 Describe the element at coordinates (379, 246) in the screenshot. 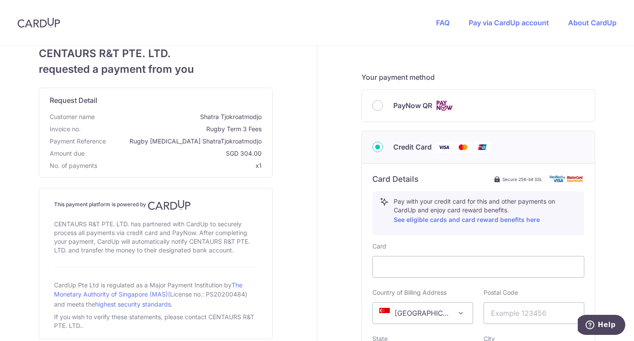

I see `label: Card` at that location.